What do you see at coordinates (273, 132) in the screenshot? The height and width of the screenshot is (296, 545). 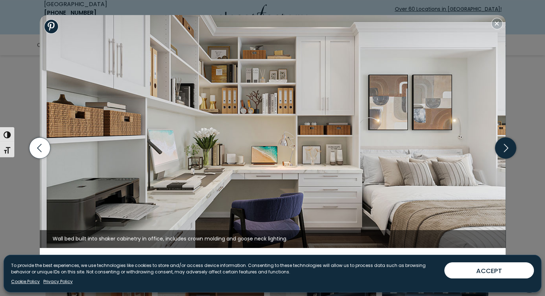 I see `img: Wall bed built into shaker cabinetry in office, includes crown molding and goose neck lighting.` at bounding box center [273, 132].